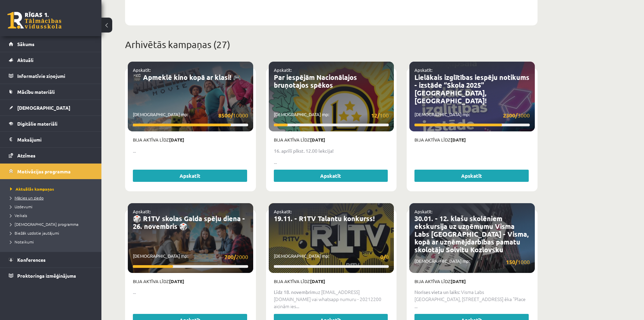 The width and height of the screenshot is (644, 320). What do you see at coordinates (51, 44) in the screenshot?
I see `a: Sākums` at bounding box center [51, 44].